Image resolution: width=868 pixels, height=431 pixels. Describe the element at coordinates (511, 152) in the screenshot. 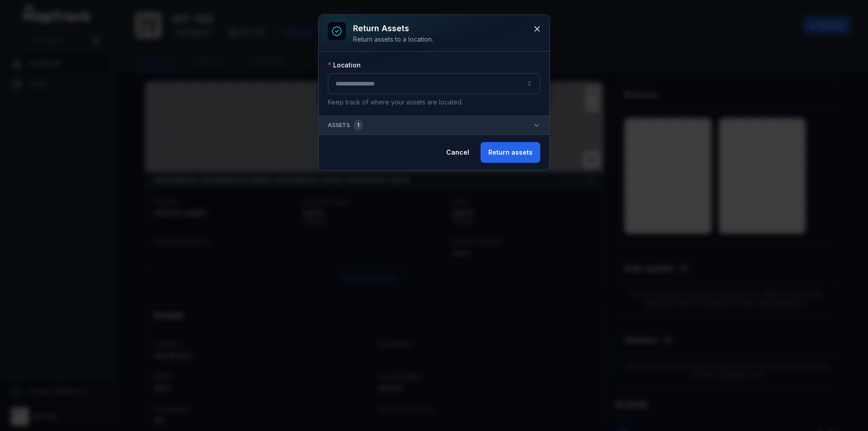

I see `button: Return assets` at that location.